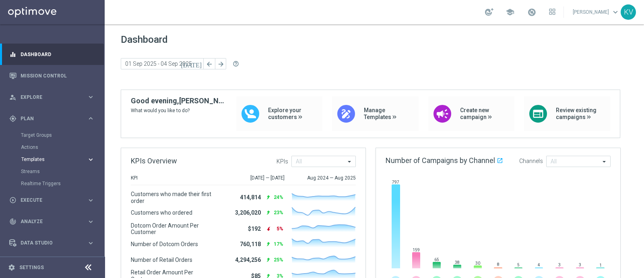 The width and height of the screenshot is (644, 278). Describe the element at coordinates (63, 183) in the screenshot. I see `div: Realtime Triggers` at that location.